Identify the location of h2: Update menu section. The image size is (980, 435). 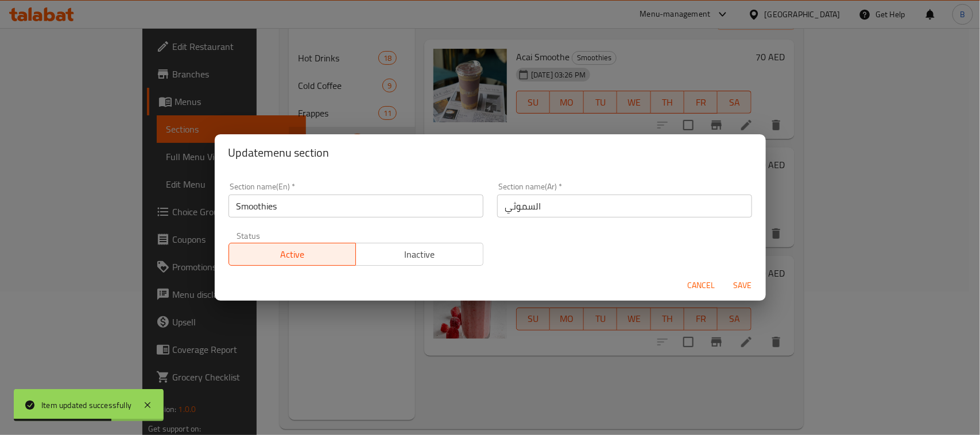
(490, 152).